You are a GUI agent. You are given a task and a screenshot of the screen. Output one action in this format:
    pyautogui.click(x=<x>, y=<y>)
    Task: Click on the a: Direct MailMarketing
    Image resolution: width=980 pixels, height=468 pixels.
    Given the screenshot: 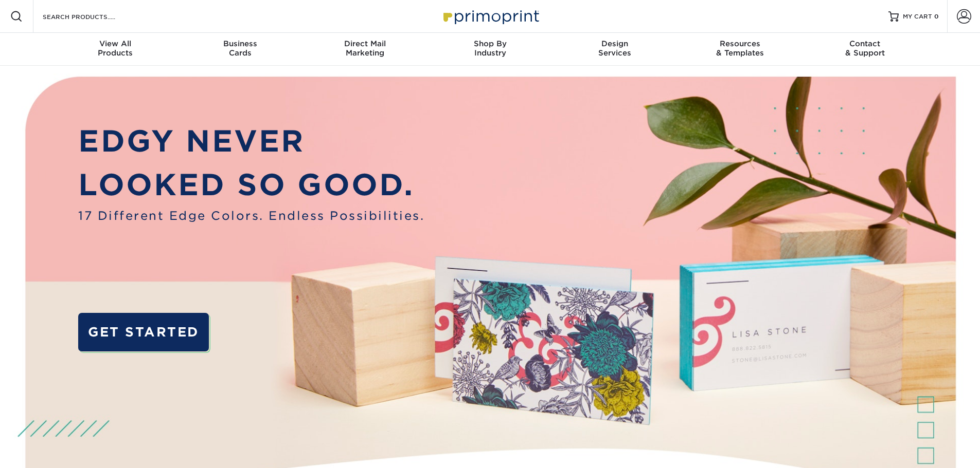 What is the action you would take?
    pyautogui.click(x=365, y=50)
    